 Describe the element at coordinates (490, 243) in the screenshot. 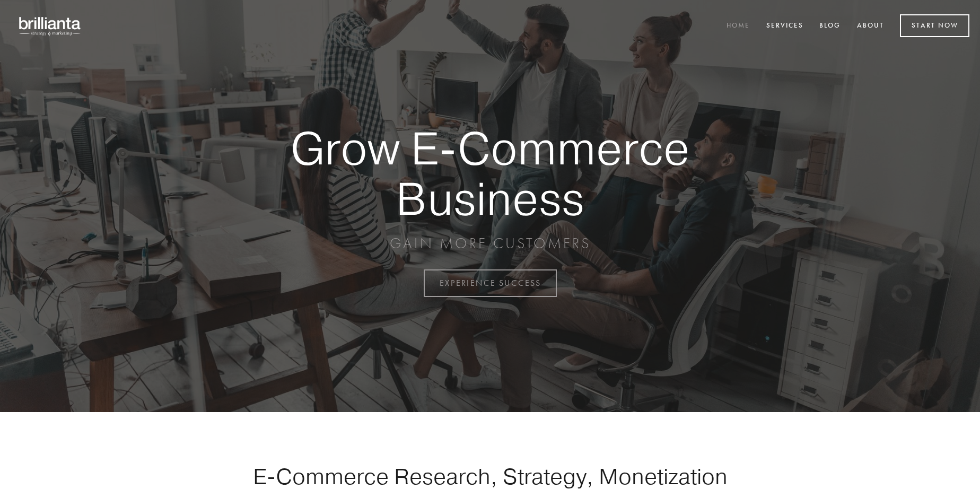

I see `p: GAIN MORE CUSTOMERS` at that location.